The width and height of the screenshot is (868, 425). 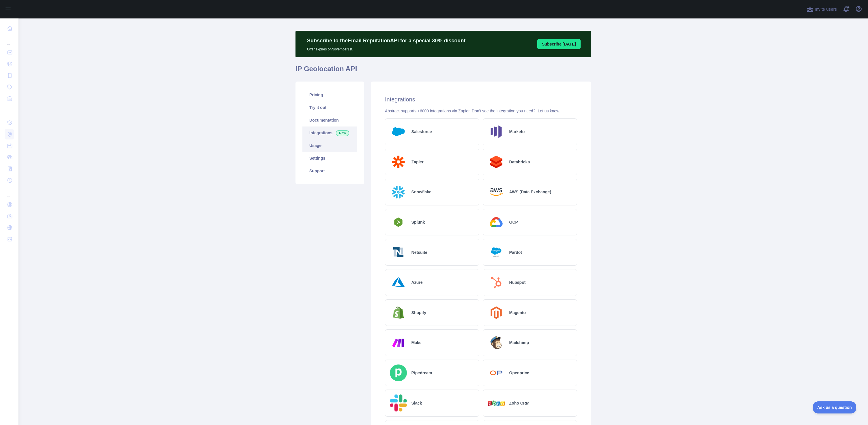 What do you see at coordinates (417, 162) in the screenshot?
I see `h2: Zapier` at bounding box center [417, 162].